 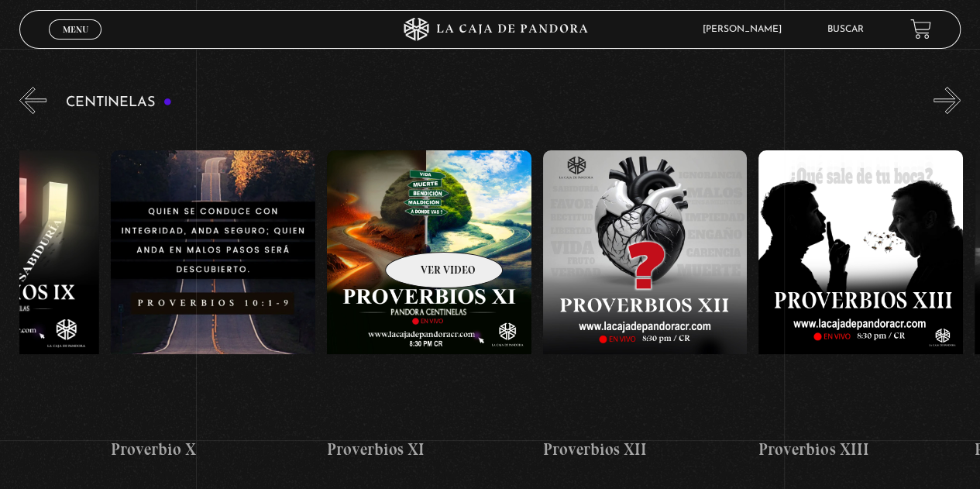 I want to click on a: Buscar, so click(x=846, y=29).